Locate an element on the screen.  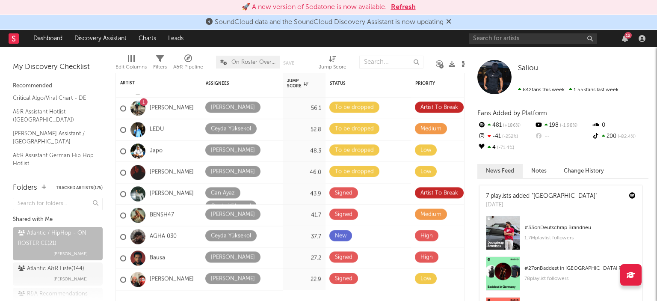
div: Shared with Me is located at coordinates (58, 220).